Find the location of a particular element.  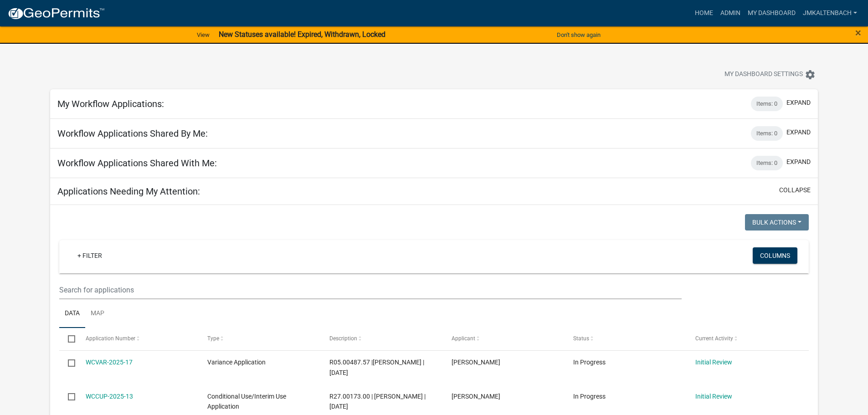

span: Variance Application is located at coordinates (236, 362).